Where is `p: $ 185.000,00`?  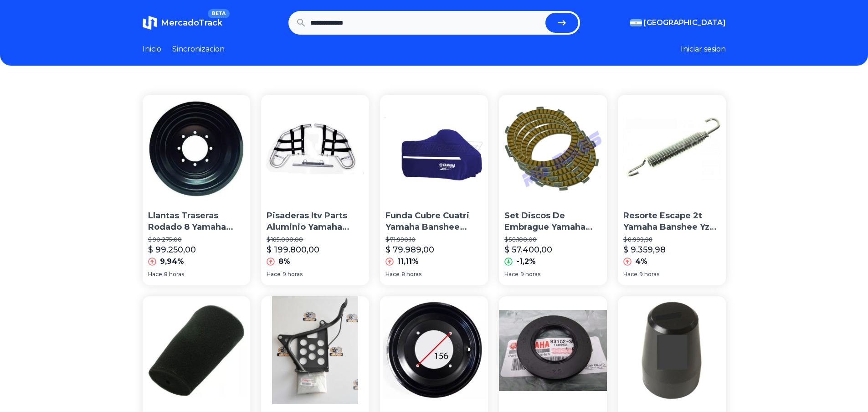 p: $ 185.000,00 is located at coordinates (315, 240).